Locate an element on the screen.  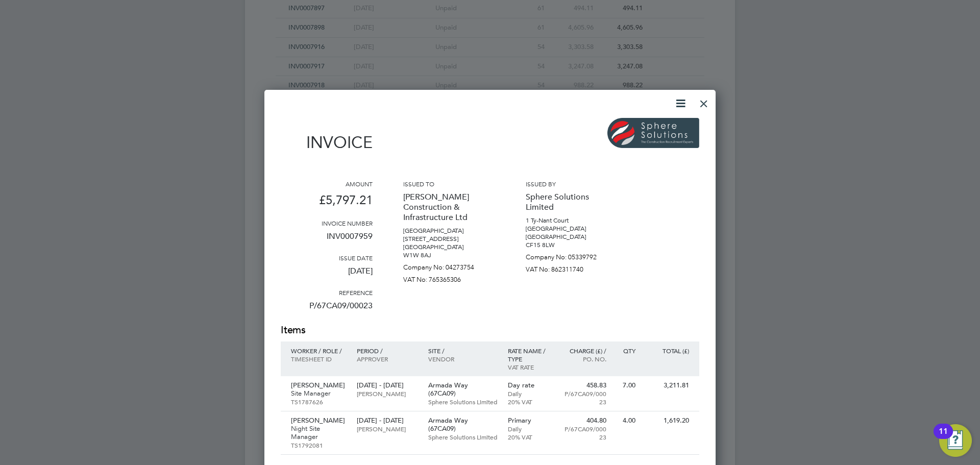
p: Period / is located at coordinates (387, 351).